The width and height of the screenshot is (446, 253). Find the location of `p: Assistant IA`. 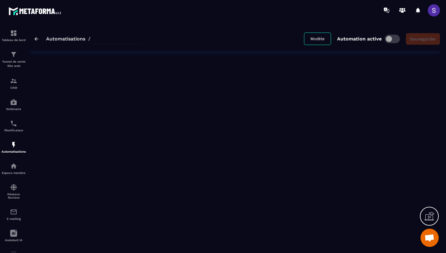

p: Assistant IA is located at coordinates (14, 239).